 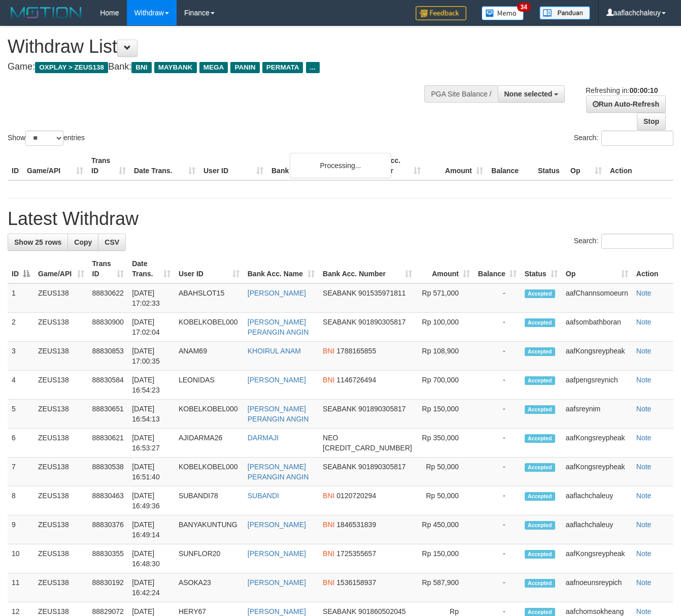 I want to click on td: 9, so click(x=20, y=530).